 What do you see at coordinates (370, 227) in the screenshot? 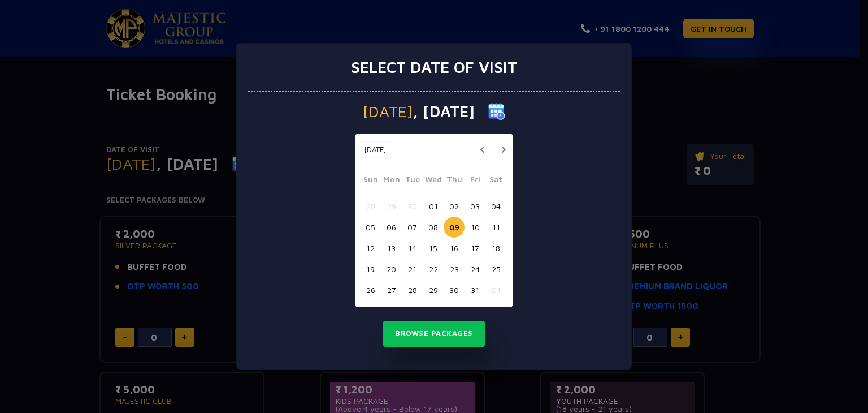
I see `button: 05` at bounding box center [370, 227].